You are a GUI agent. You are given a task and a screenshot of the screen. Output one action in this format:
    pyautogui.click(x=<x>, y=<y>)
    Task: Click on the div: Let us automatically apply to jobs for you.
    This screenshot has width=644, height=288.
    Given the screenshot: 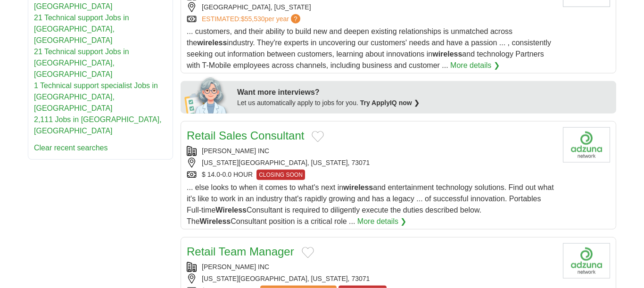 What is the action you would take?
    pyautogui.click(x=424, y=102)
    